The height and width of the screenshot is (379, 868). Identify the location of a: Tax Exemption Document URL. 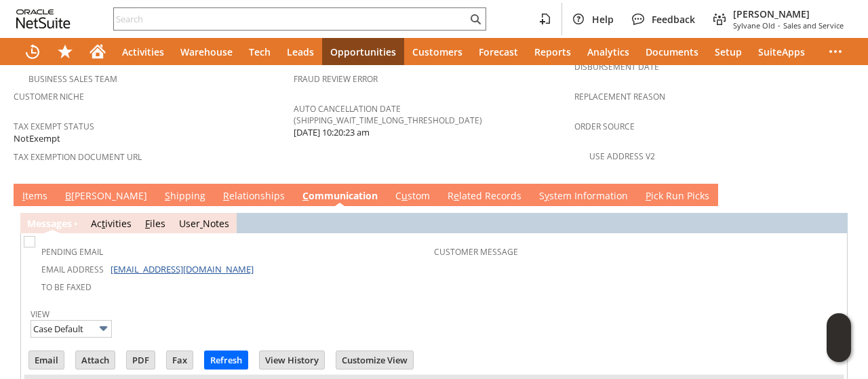
(77, 157).